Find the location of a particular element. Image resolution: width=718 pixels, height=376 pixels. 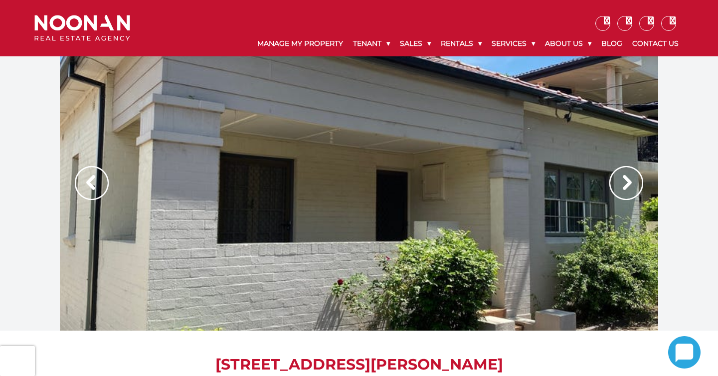

a: Manage My Property is located at coordinates (300, 43).